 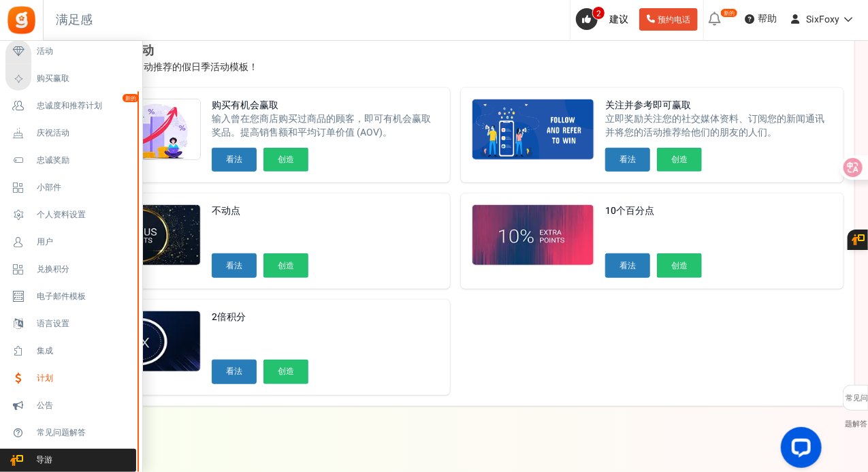 I want to click on a: 用户, so click(x=71, y=242).